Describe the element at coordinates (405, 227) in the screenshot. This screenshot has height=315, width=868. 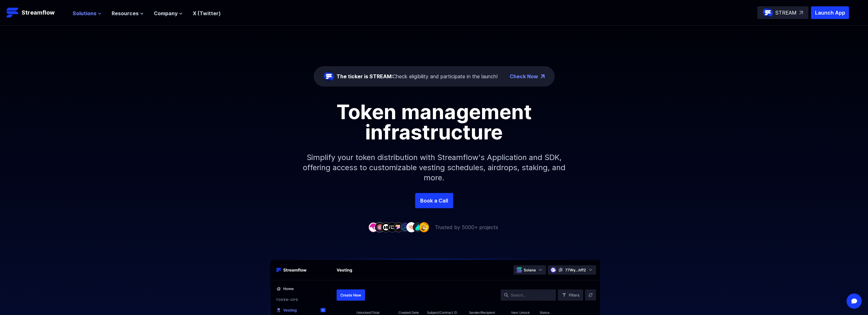
I see `img: company-6` at that location.